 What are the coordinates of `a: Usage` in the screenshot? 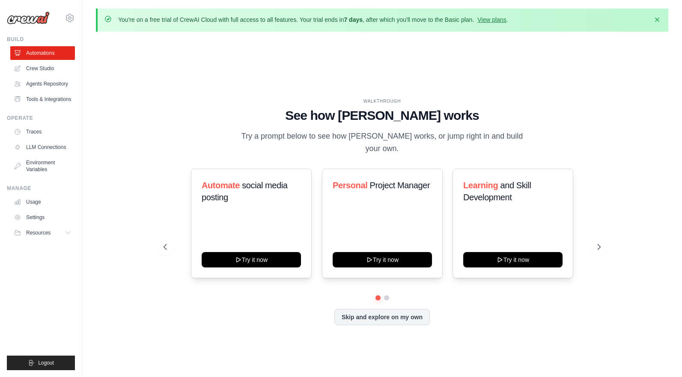 It's located at (42, 202).